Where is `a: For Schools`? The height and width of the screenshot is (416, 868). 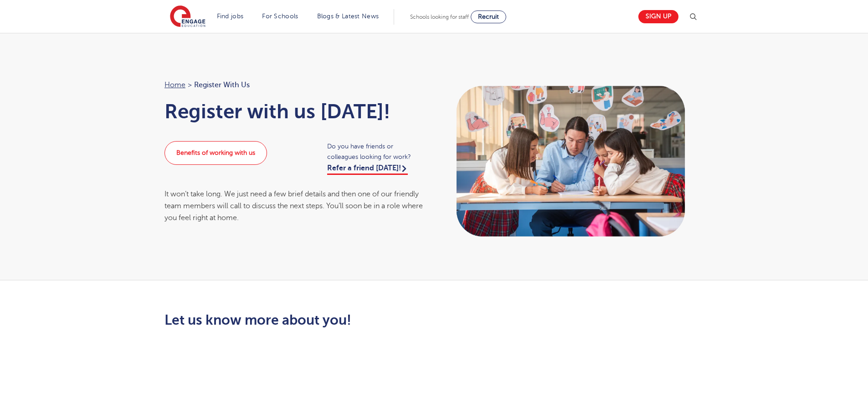
a: For Schools is located at coordinates (279, 16).